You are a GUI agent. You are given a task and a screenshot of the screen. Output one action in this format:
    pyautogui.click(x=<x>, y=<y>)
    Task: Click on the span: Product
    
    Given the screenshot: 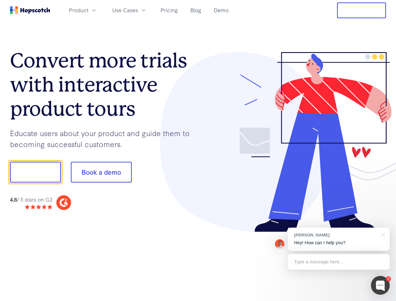 What is the action you would take?
    pyautogui.click(x=79, y=10)
    